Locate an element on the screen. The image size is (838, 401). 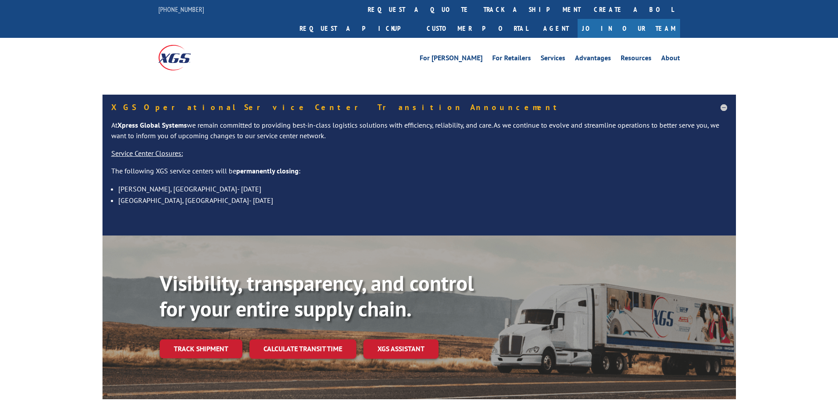
a: Resources is located at coordinates (636, 59).